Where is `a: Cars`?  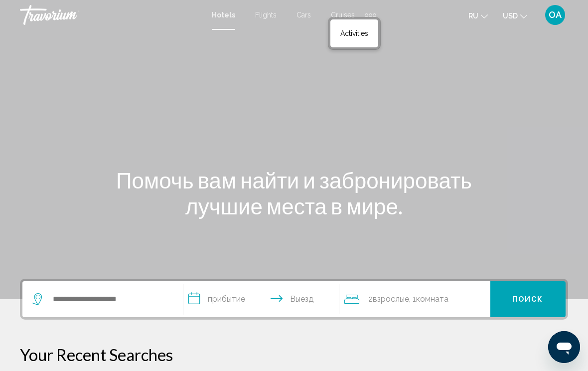
a: Cars is located at coordinates (303, 15).